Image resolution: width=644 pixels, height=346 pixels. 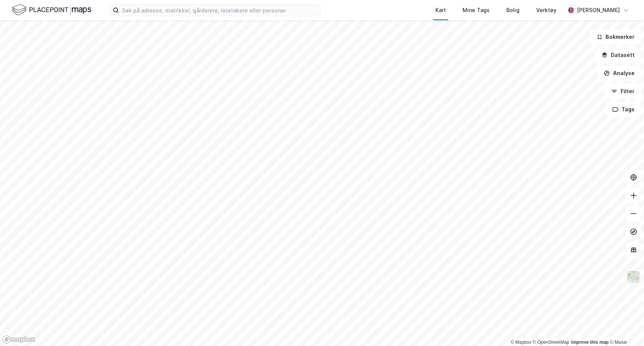 What do you see at coordinates (19, 339) in the screenshot?
I see `a: Mapbox homepage` at bounding box center [19, 339].